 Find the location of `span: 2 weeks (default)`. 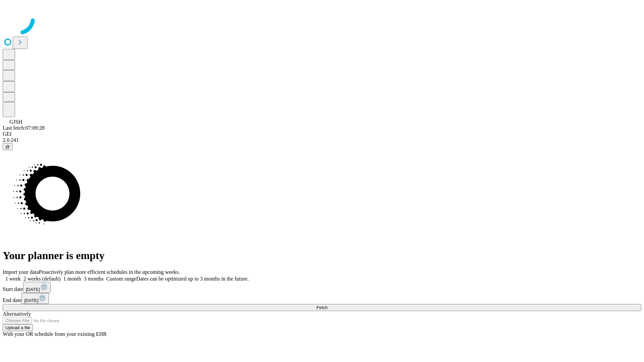

span: 2 weeks (default) is located at coordinates (42, 279).